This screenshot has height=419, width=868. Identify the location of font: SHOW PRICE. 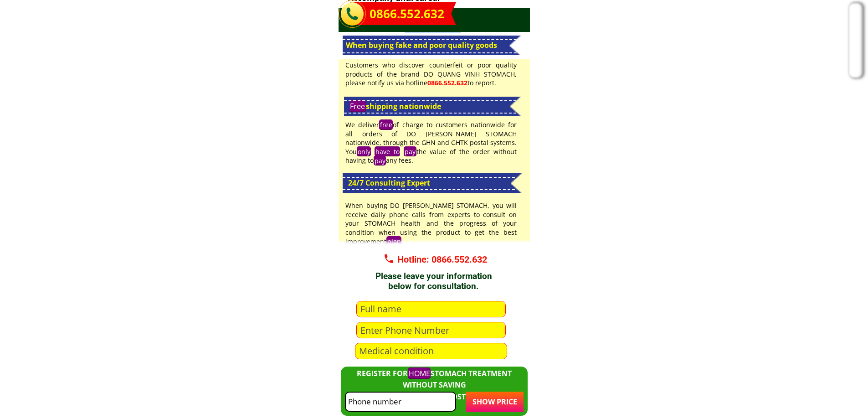
(495, 402).